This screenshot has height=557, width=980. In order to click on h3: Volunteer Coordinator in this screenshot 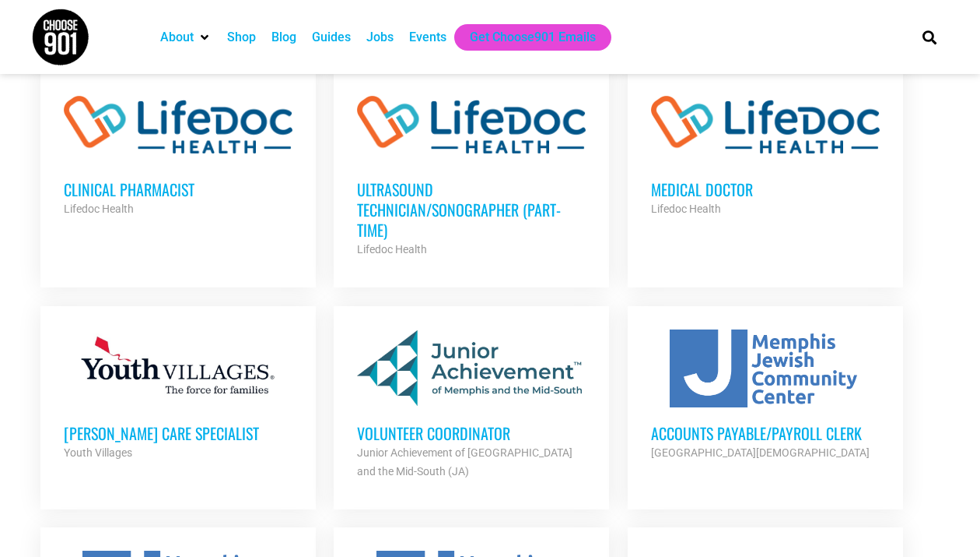, I will do `click(472, 433)`.